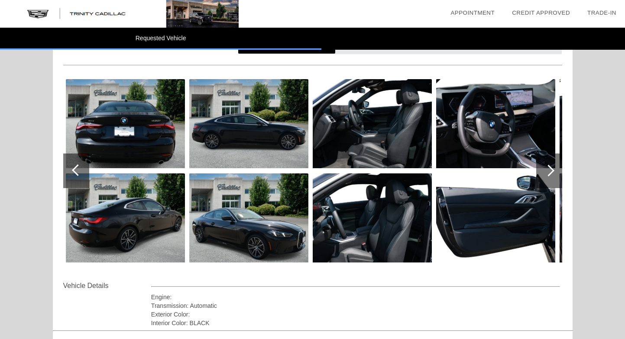  What do you see at coordinates (355, 297) in the screenshot?
I see `div: Engine:` at bounding box center [355, 297].